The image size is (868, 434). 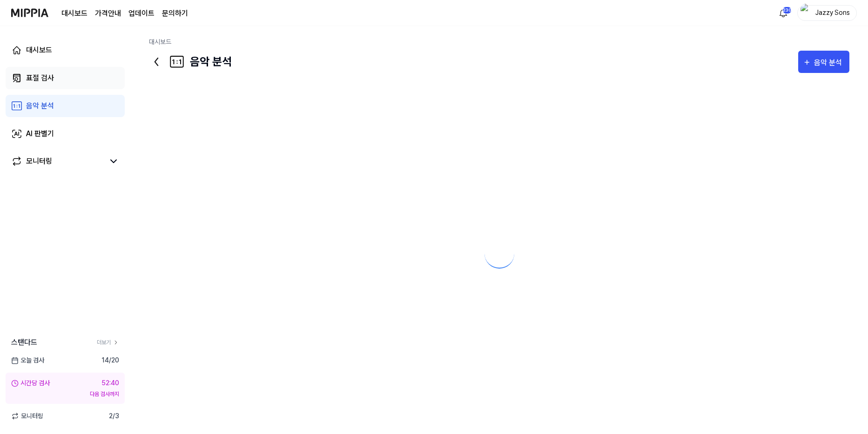 I want to click on img: profile, so click(x=806, y=13).